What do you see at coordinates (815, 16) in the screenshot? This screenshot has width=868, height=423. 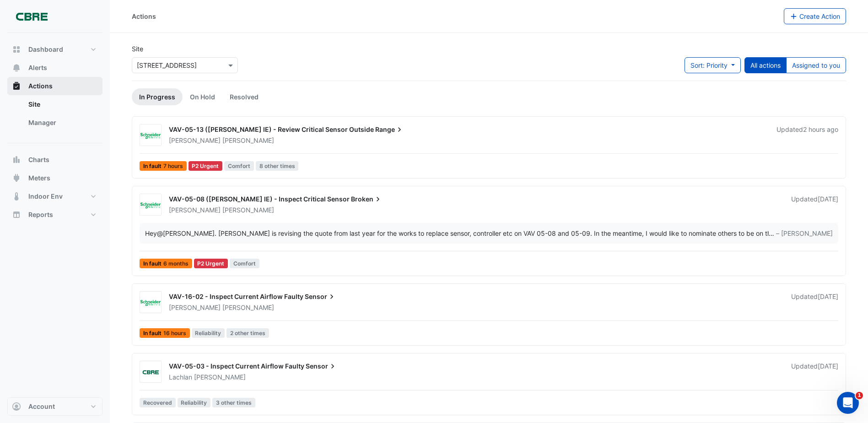 I see `button: Create Action` at bounding box center [815, 16].